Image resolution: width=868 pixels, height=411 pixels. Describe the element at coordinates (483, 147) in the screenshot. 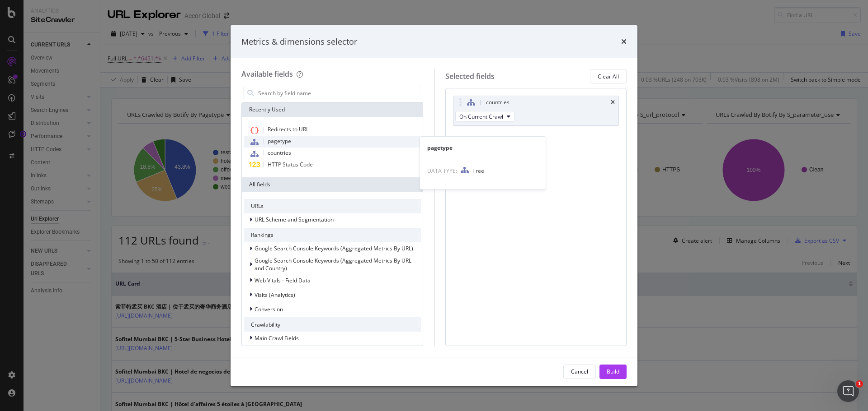

I see `div: pagetype` at that location.